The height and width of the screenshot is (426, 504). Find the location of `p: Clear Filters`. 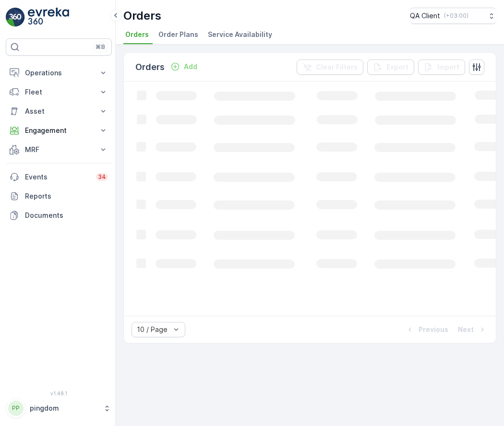

p: Clear Filters is located at coordinates (336, 67).